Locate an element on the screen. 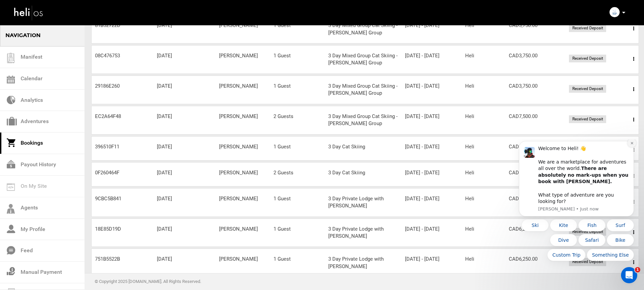 This screenshot has width=644, height=290. div: EC2A64F48 is located at coordinates (123, 116).